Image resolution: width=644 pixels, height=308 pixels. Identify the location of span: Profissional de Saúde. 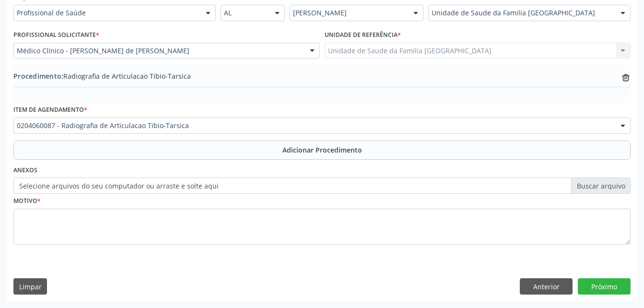
(106, 13).